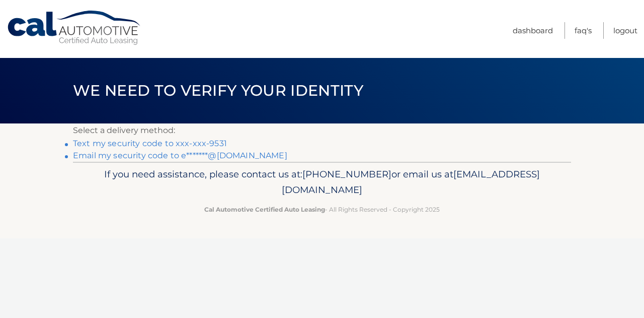 The height and width of the screenshot is (318, 644). Describe the element at coordinates (322, 131) in the screenshot. I see `p: Select a delivery method:` at that location.